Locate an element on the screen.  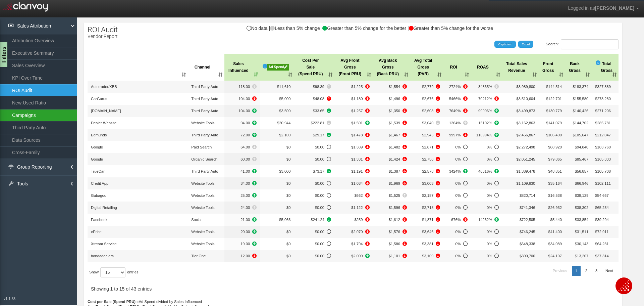
span: -9.00 is located at coordinates (242, 98).